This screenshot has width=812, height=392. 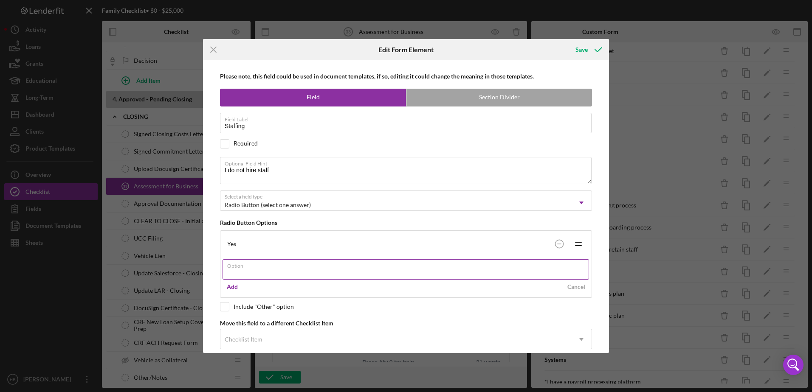 I want to click on h6: Edit Form Element, so click(x=406, y=50).